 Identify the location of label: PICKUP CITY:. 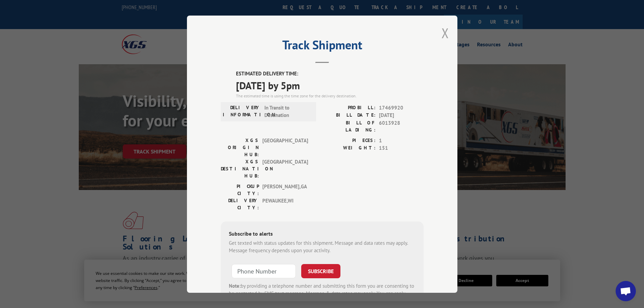
(240, 190).